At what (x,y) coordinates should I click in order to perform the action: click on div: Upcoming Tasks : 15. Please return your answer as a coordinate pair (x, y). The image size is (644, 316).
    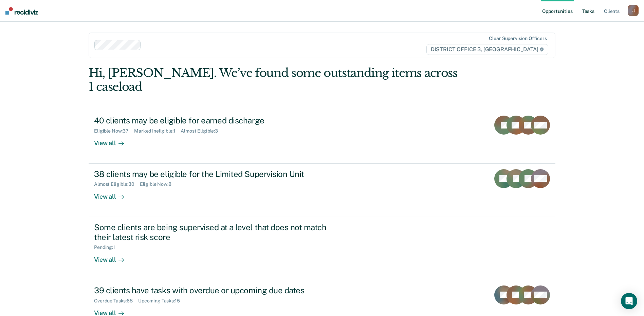
    Looking at the image, I should click on (162, 301).